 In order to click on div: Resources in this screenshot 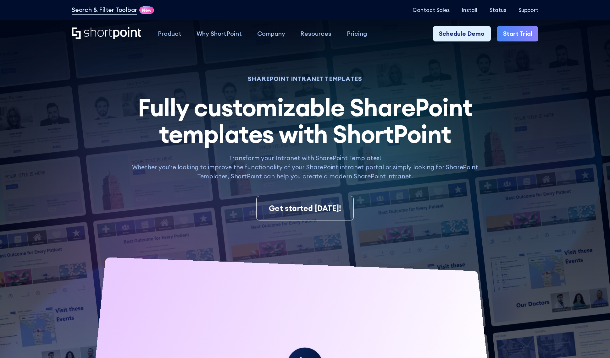, I will do `click(315, 34)`.